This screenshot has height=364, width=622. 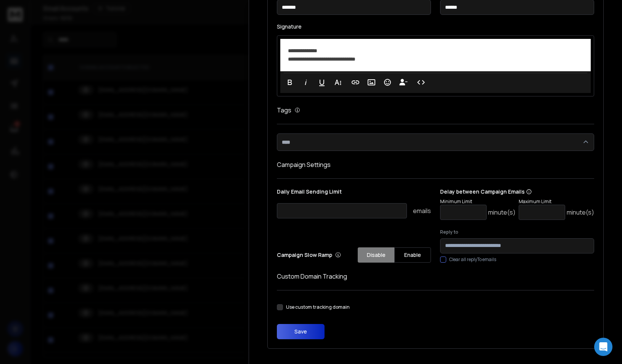 I want to click on button: Insert Image (⌘P), so click(x=372, y=83).